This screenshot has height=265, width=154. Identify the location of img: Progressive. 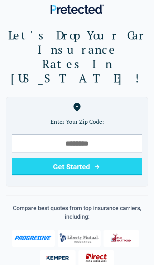
(33, 238).